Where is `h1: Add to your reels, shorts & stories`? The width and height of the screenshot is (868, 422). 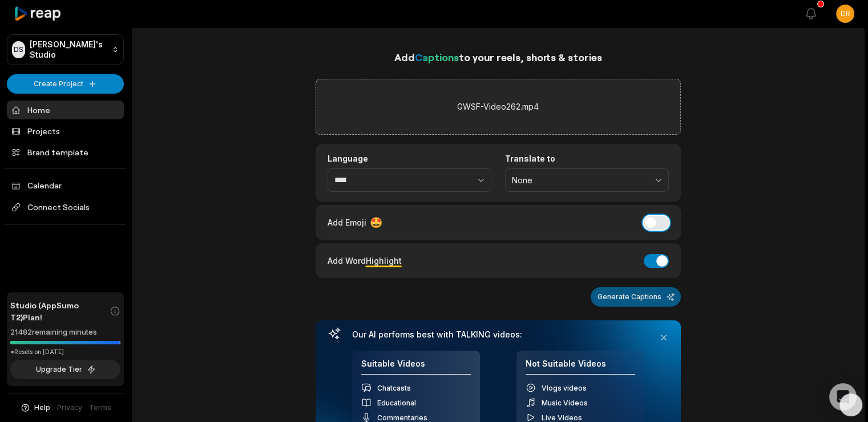
h1: Add to your reels, shorts & stories is located at coordinates (498, 57).